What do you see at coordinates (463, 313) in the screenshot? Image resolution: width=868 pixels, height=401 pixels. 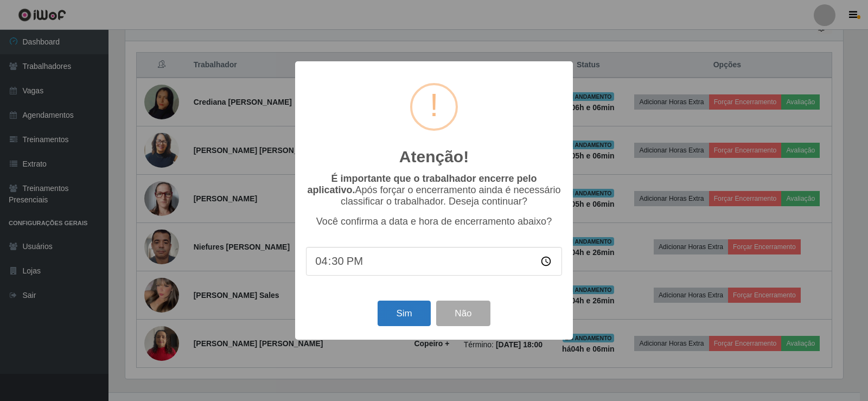 I see `button: Não` at bounding box center [463, 313].